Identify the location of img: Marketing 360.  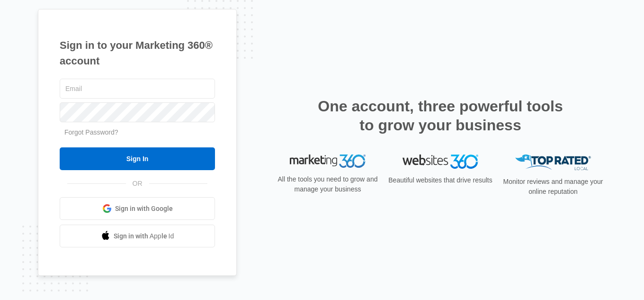
(327, 161).